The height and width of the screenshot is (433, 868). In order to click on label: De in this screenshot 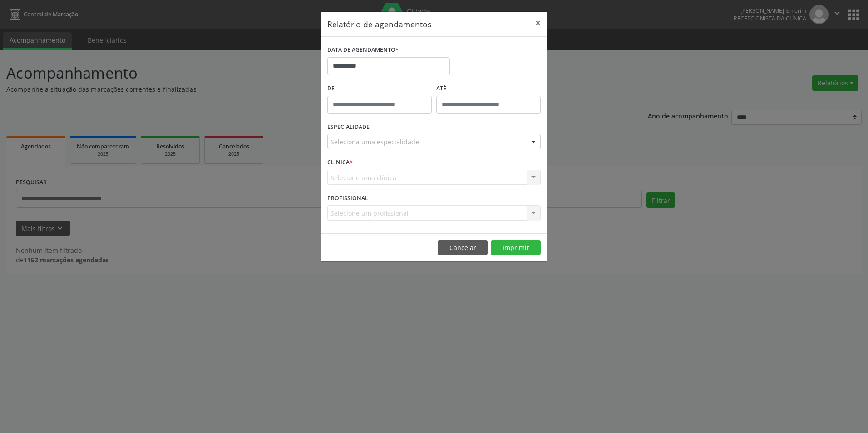, I will do `click(380, 88)`.